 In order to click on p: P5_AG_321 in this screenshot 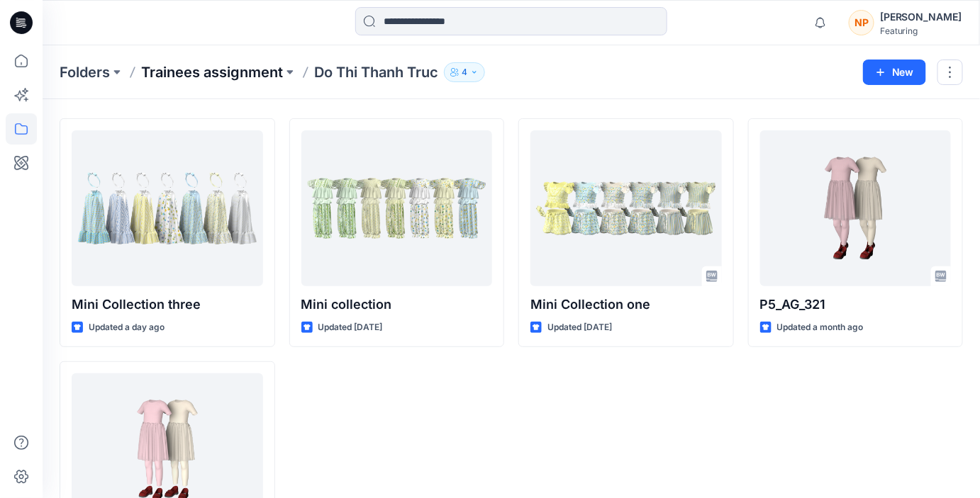, I will do `click(856, 304)`.